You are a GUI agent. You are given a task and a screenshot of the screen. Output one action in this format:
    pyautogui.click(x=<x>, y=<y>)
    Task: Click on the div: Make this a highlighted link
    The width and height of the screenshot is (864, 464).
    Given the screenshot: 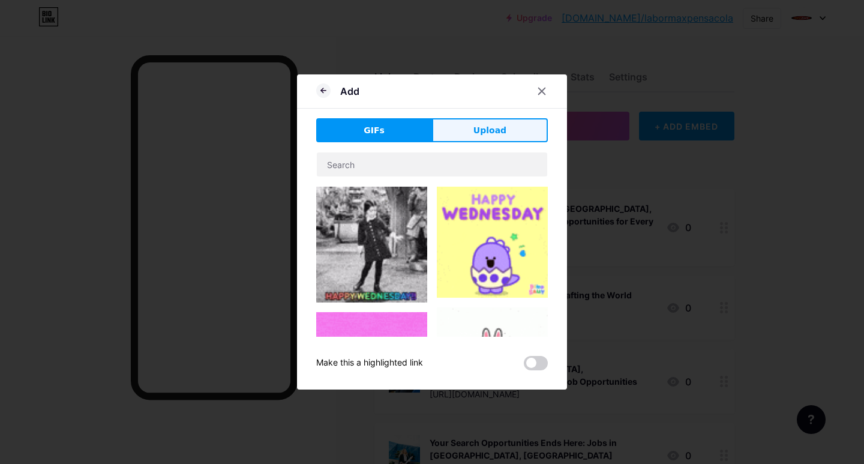 What is the action you would take?
    pyautogui.click(x=369, y=363)
    